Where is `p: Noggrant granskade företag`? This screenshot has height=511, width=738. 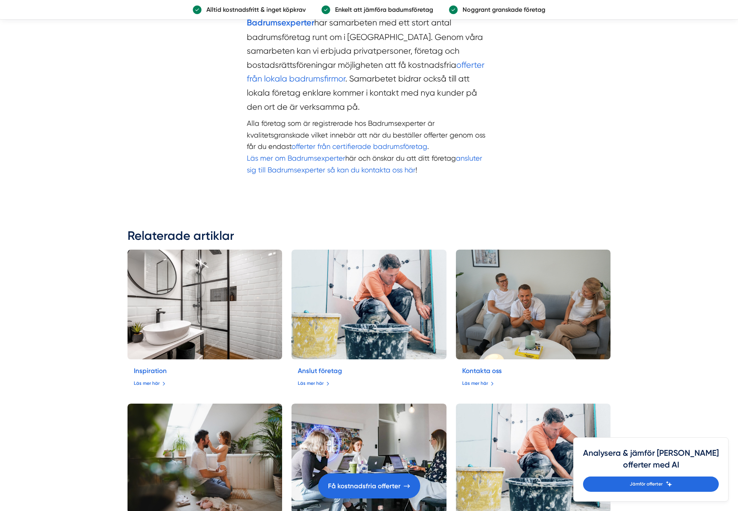
p: Noggrant granskade företag is located at coordinates (501, 9).